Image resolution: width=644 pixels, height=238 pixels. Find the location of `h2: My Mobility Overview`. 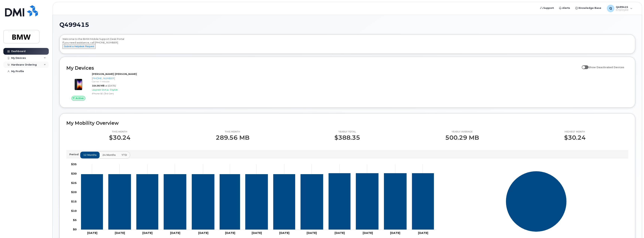

h2: My Mobility Overview is located at coordinates (347, 123).